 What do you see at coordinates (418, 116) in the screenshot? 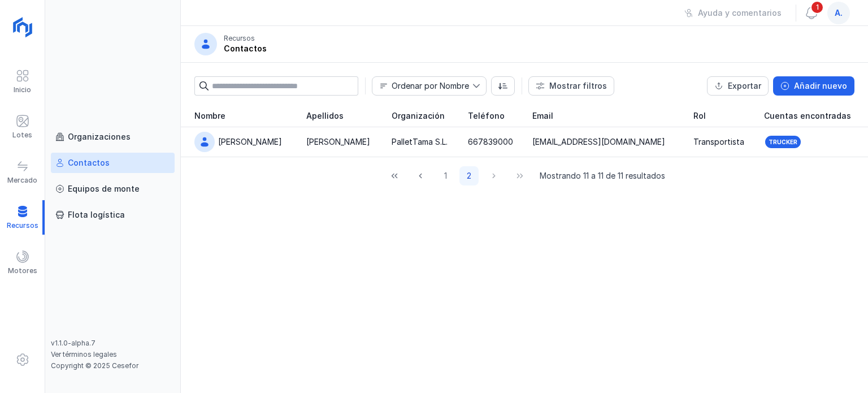
I see `span: Organización` at bounding box center [418, 116].